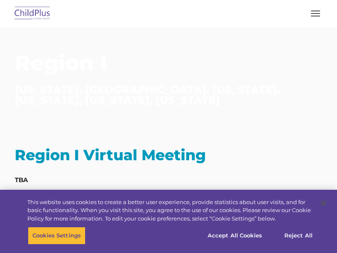  Describe the element at coordinates (323, 203) in the screenshot. I see `button: Close` at that location.